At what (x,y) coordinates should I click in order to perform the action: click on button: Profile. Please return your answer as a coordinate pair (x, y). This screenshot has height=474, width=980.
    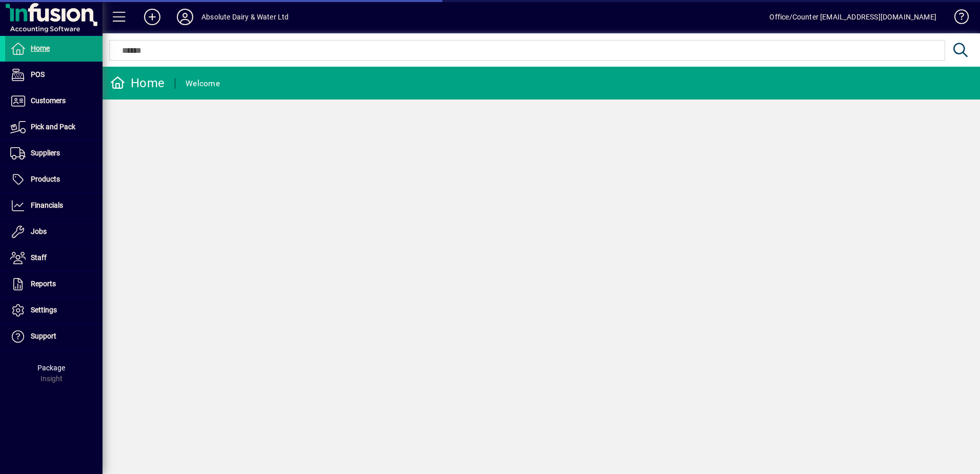
    Looking at the image, I should click on (185, 17).